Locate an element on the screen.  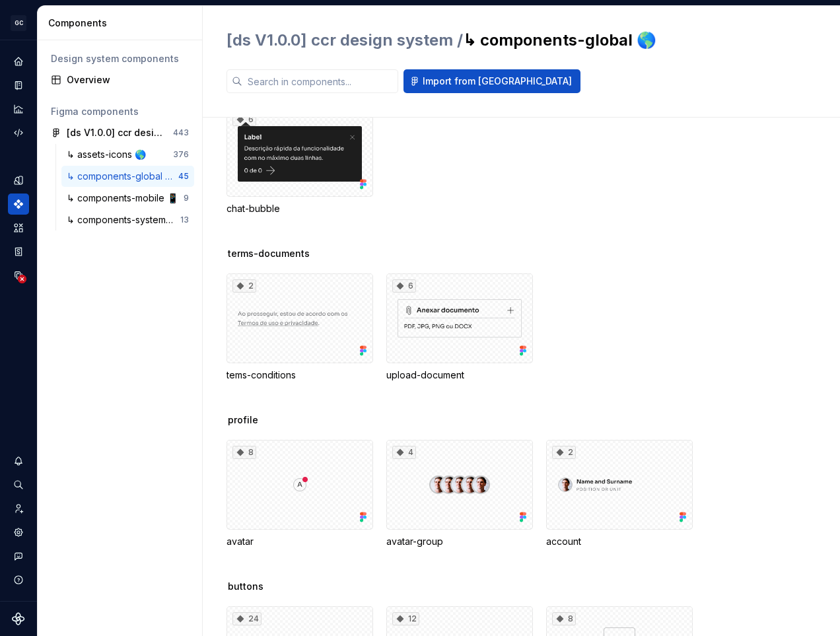
div: Design system components is located at coordinates (120, 59).